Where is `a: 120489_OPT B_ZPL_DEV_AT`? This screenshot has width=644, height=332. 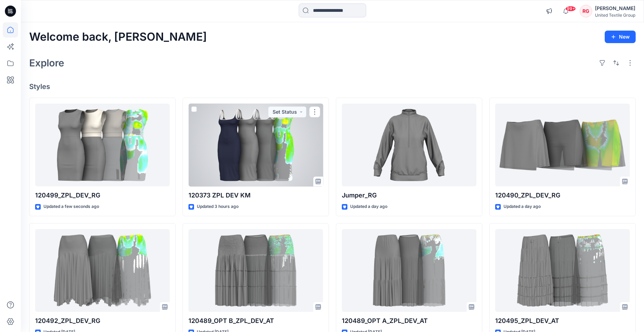 a: 120489_OPT B_ZPL_DEV_AT is located at coordinates (255, 270).